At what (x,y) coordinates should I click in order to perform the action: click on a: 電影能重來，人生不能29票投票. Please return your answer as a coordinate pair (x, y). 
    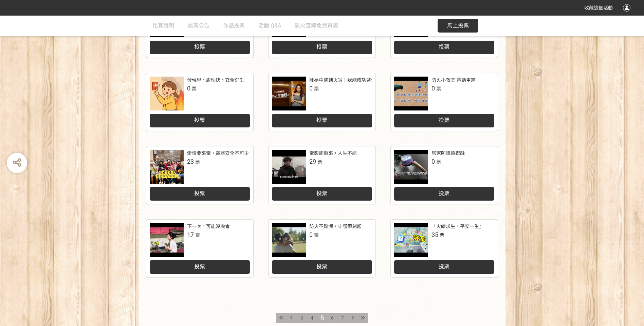
    Looking at the image, I should click on (322, 175).